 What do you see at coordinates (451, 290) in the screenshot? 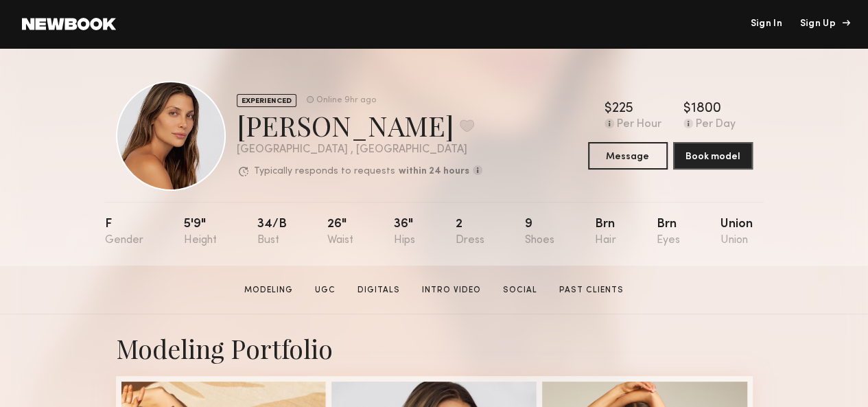
I see `a: Intro Video` at bounding box center [451, 290].